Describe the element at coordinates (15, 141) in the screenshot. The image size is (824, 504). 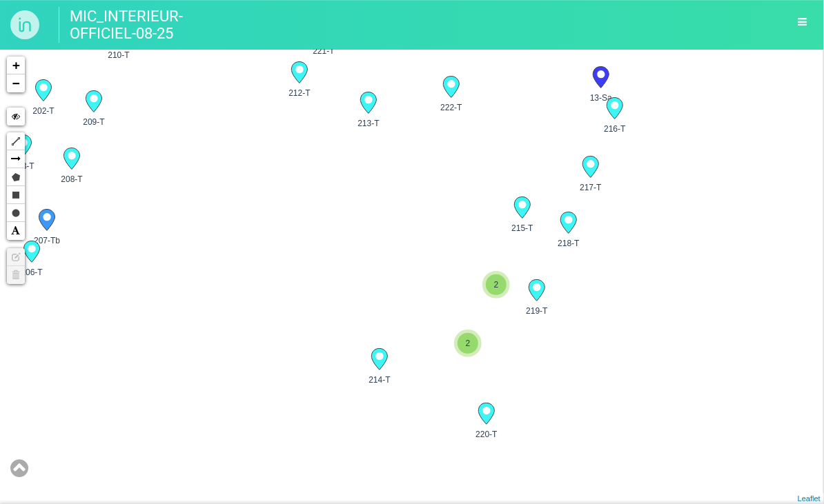
I see `a: Polyline` at that location.